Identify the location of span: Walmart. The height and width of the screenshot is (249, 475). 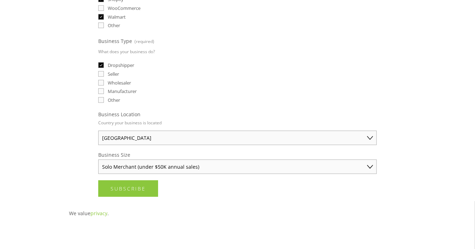
(117, 17).